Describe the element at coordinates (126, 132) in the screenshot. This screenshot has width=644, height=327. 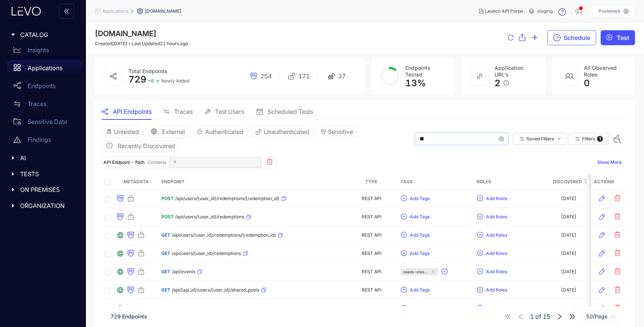
I see `span: Untested` at that location.